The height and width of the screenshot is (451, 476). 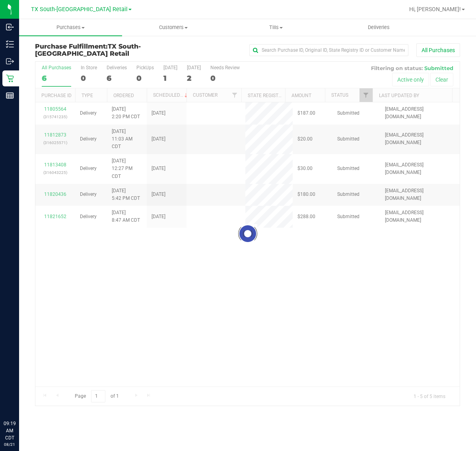 I want to click on a: Customers, so click(x=174, y=27).